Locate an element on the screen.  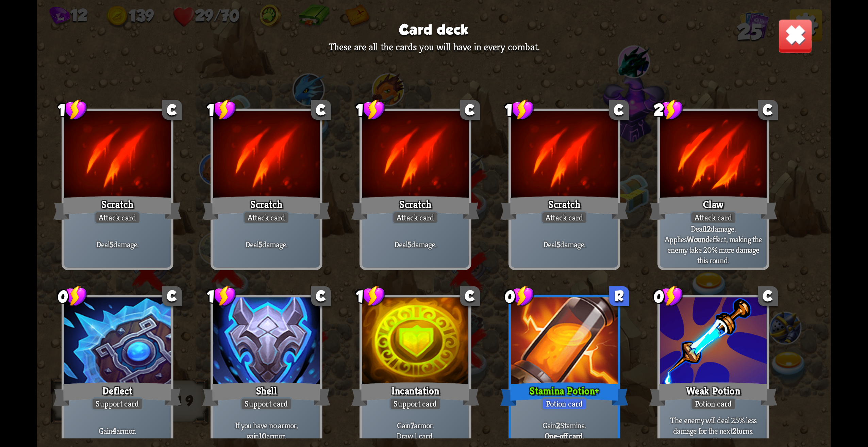
b: 7 is located at coordinates (412, 425).